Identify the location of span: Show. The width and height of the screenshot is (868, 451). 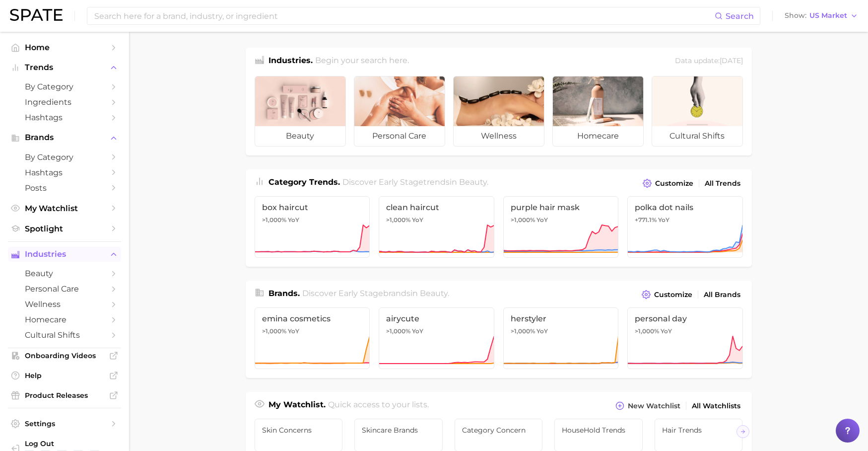
(796, 16).